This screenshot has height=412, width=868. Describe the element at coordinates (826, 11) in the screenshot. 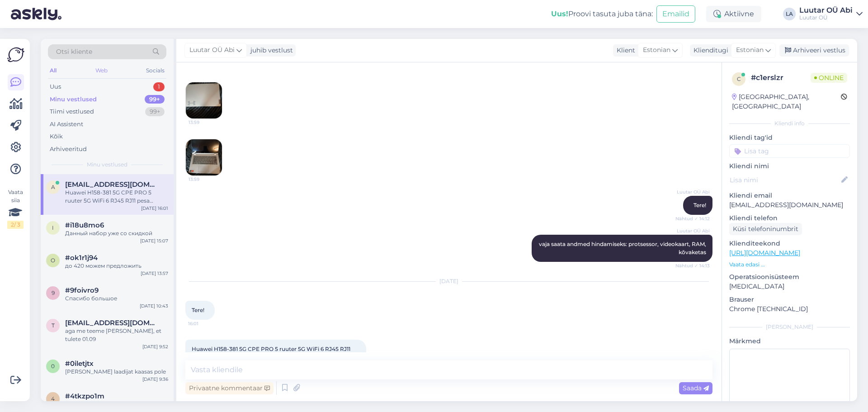

I see `div: Luutar OÜ Abi` at that location.